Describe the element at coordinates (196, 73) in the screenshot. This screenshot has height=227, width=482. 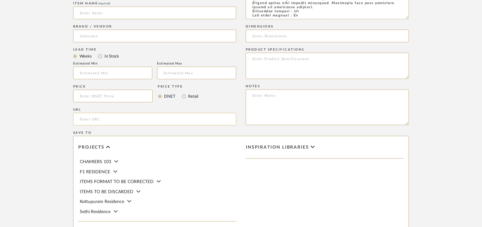
I see `input: Estimated Max` at that location.